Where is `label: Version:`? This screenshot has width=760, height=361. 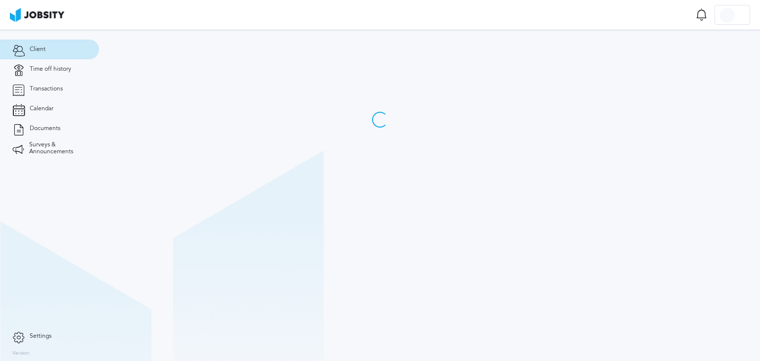
label: Version: is located at coordinates (21, 354).